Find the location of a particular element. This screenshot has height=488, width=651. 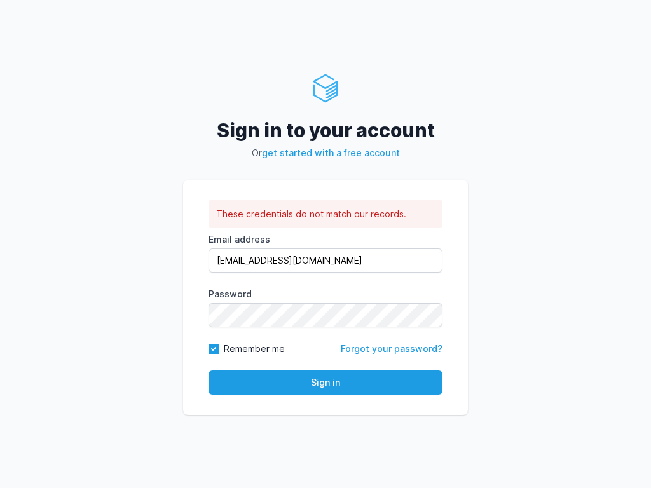

label: Email address is located at coordinates (325, 240).